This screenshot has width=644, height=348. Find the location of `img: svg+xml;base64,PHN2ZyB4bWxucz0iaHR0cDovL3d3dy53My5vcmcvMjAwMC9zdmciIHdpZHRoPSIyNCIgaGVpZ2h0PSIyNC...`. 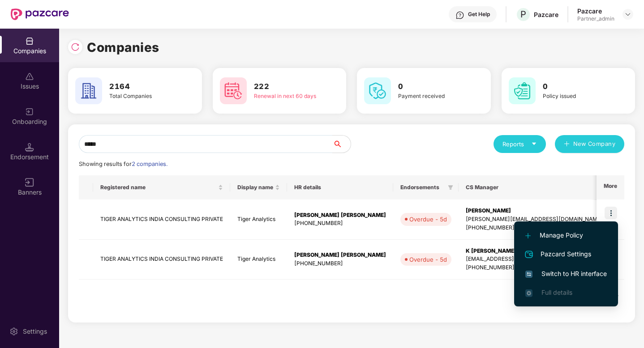

img: svg+xml;base64,PHN2ZyB4bWxucz0iaHR0cDovL3d3dy53My5vcmcvMjAwMC9zdmciIHdpZHRoPSIyNCIgaGVpZ2h0PSIyNC... is located at coordinates (529, 254).